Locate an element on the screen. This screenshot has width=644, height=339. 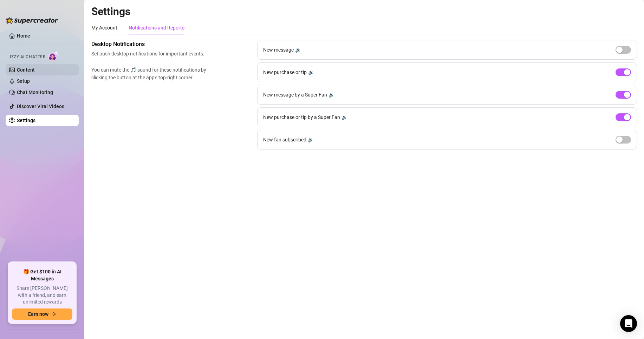
img: logo-BBDzfeDw.svg is located at coordinates (32, 21).